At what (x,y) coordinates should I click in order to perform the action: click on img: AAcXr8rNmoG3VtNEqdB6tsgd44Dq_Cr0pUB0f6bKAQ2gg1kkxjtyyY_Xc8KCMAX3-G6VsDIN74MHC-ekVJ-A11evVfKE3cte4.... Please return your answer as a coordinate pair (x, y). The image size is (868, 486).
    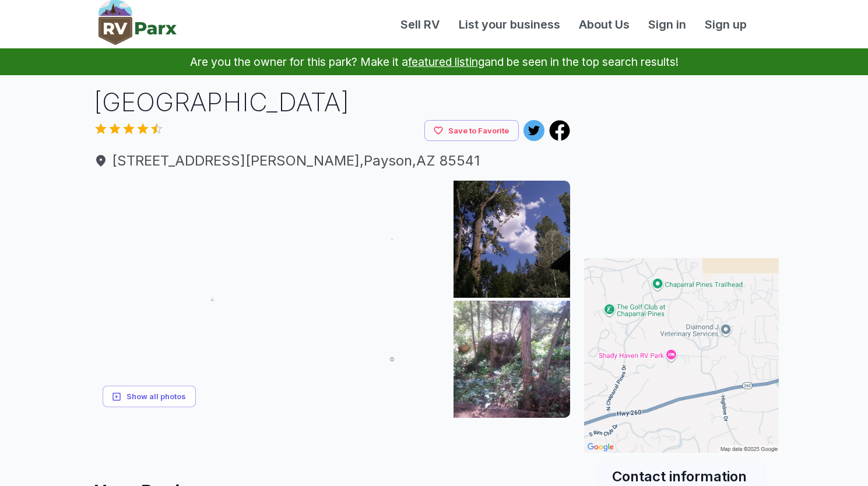
    Looking at the image, I should click on (512, 239).